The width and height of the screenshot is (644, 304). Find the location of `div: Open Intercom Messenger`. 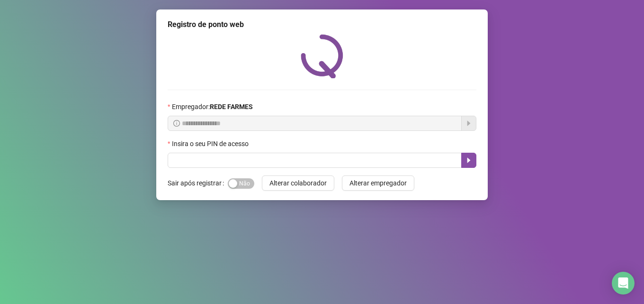

div: Open Intercom Messenger is located at coordinates (623, 283).